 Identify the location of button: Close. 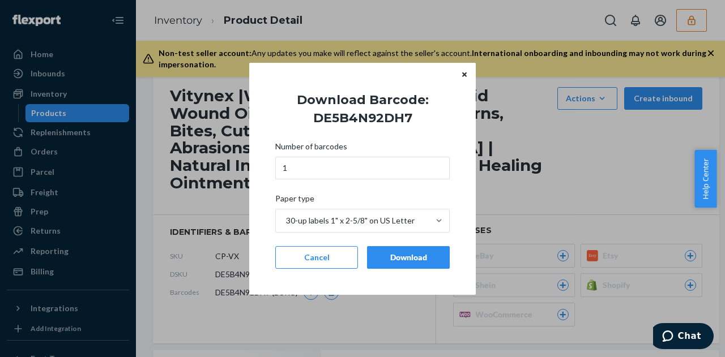
(464, 75).